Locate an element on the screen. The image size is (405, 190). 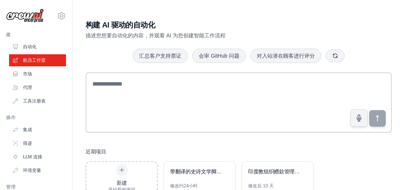
font: LLM 连接 is located at coordinates (32, 157).